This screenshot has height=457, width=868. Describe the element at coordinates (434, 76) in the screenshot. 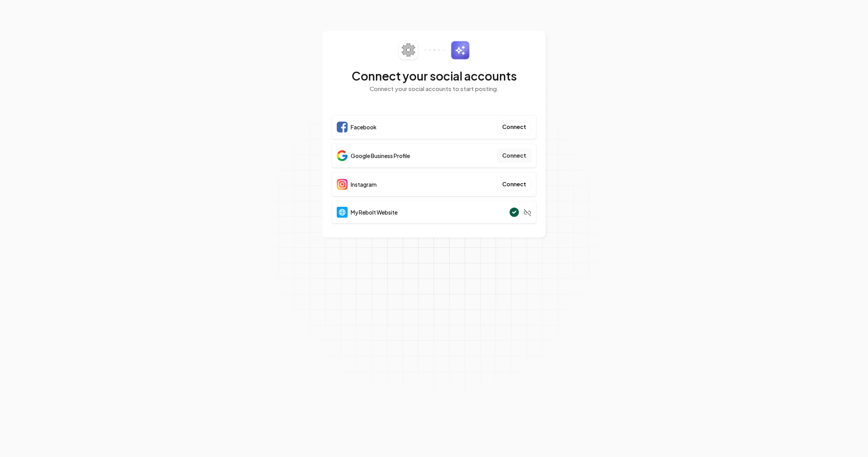

I see `h2: Connect your social accounts` at that location.